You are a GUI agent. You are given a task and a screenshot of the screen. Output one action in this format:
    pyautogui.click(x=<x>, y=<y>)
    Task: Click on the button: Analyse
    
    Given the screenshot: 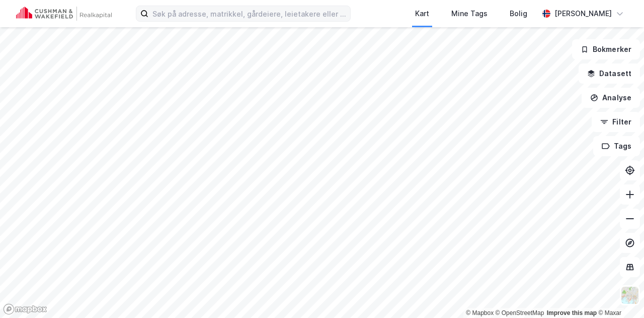 What is the action you would take?
    pyautogui.click(x=611, y=98)
    